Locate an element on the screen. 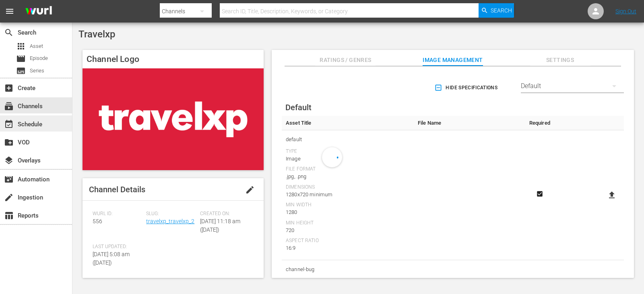 Image resolution: width=644 pixels, height=294 pixels. span: Overlays is located at coordinates (9, 160).